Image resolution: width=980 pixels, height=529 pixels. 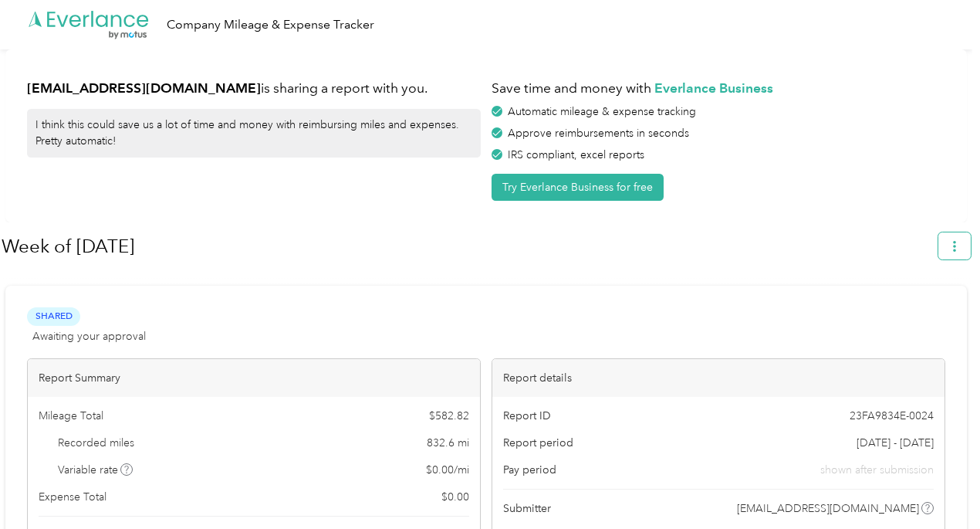 What do you see at coordinates (95, 470) in the screenshot?
I see `span: Variable rate` at bounding box center [95, 470].